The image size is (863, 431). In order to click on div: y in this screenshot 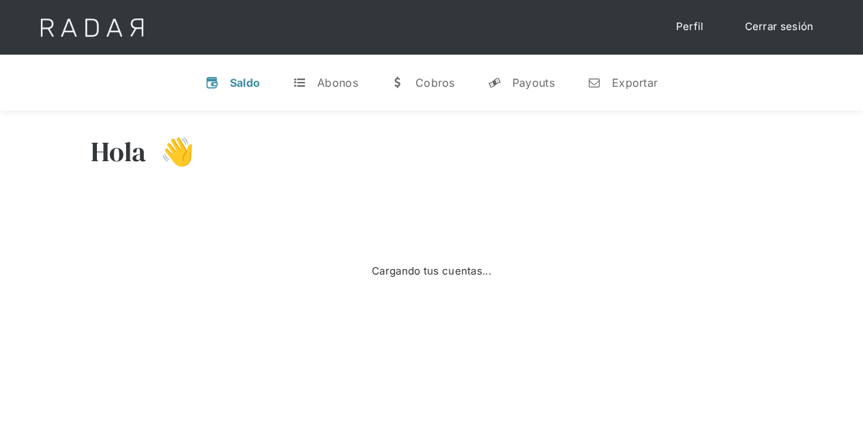, I will do `click(495, 83)`.